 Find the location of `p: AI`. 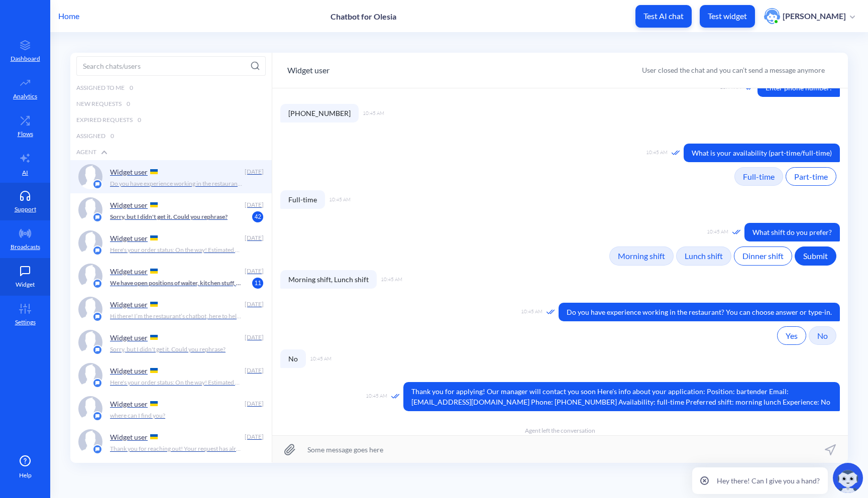

p: AI is located at coordinates (25, 173).